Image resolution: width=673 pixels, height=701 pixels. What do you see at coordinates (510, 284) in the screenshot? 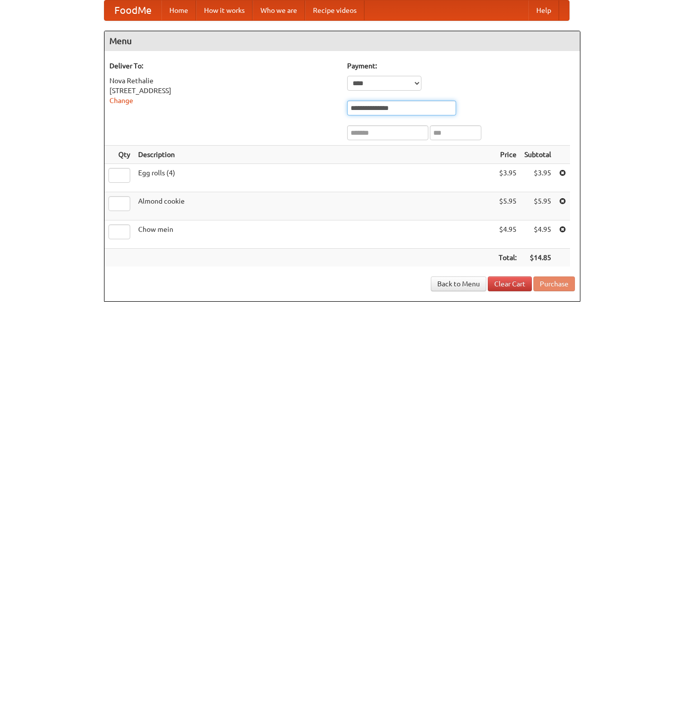
I see `a: Clear Cart` at bounding box center [510, 284].